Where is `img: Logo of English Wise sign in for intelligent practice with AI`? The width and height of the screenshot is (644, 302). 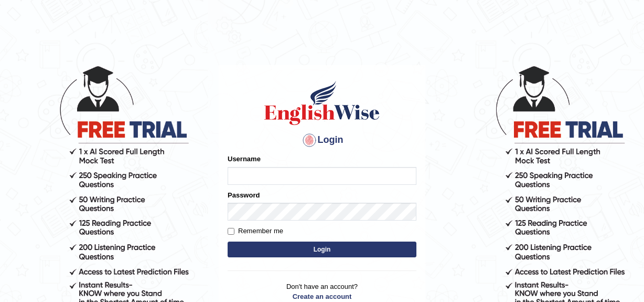
img: Logo of English Wise sign in for intelligent practice with AI is located at coordinates (322, 103).